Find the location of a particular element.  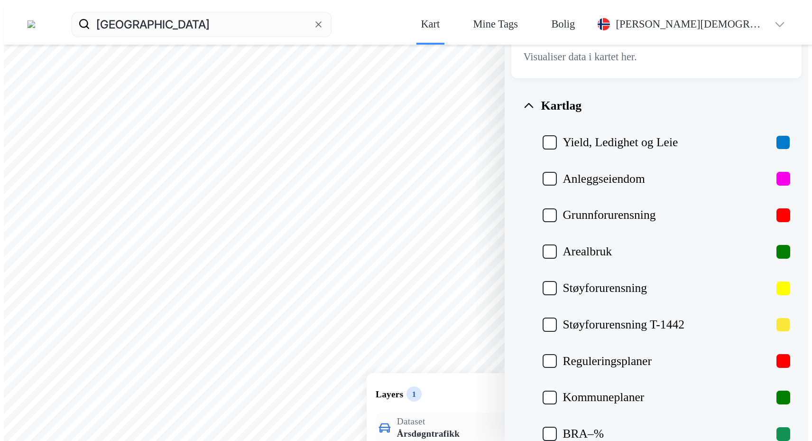

div: Kommuneplaner is located at coordinates (666, 397).